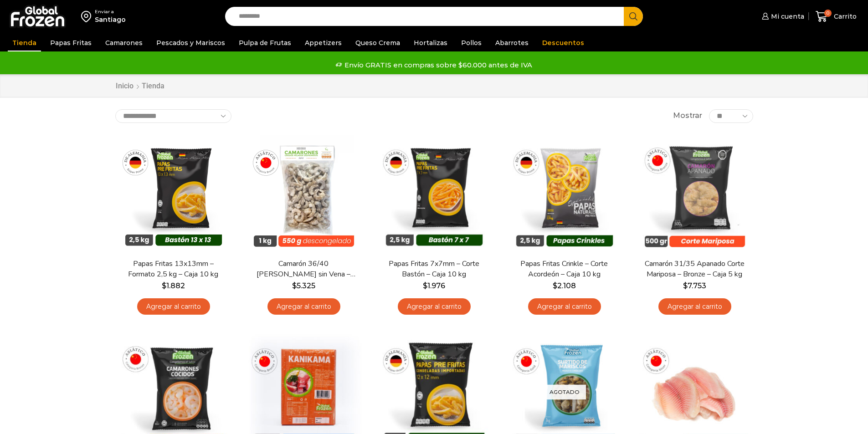  What do you see at coordinates (324, 43) in the screenshot?
I see `a: Appetizers` at bounding box center [324, 43].